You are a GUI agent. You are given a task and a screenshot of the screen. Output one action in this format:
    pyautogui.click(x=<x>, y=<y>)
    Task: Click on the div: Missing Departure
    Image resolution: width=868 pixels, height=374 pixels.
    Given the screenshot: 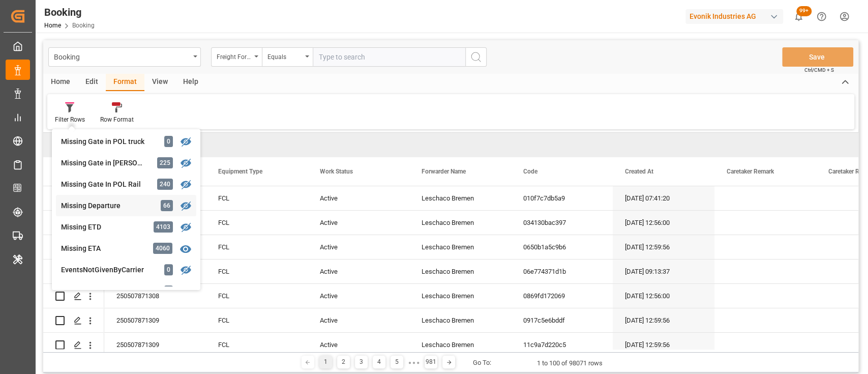 What is the action you would take?
    pyautogui.click(x=105, y=205)
    